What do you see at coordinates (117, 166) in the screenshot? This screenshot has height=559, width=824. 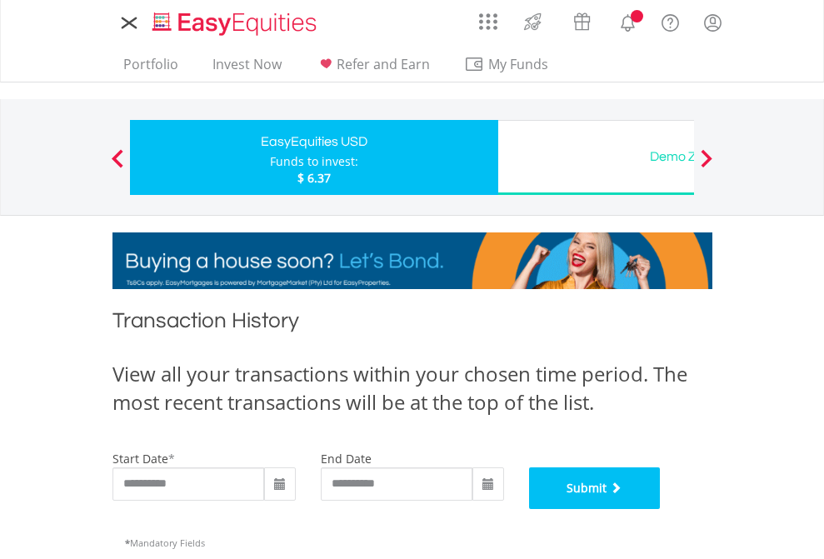 I see `button: Previous` at bounding box center [117, 166].